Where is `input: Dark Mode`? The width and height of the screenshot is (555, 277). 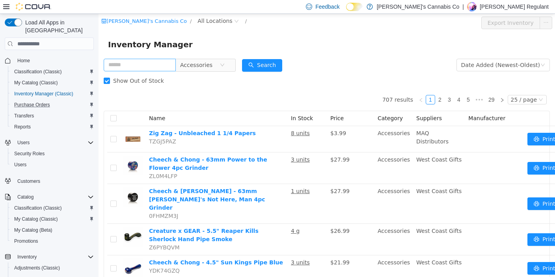 input: Dark Mode is located at coordinates (354, 7).